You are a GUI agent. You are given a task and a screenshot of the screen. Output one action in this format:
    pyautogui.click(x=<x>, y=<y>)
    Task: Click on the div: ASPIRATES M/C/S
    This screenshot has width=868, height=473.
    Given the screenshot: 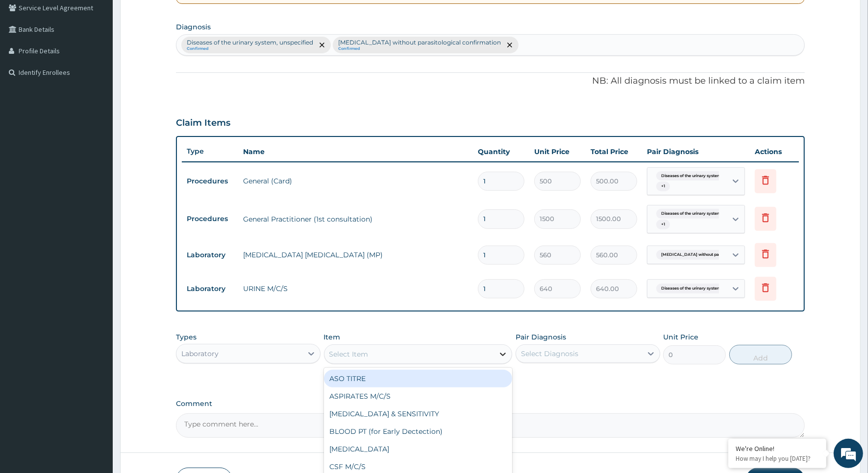 What is the action you would take?
    pyautogui.click(x=418, y=396)
    